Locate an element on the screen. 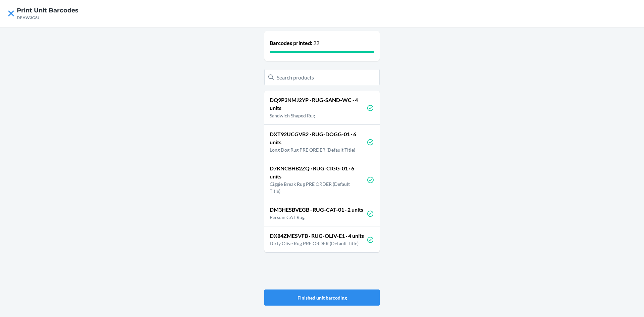 This screenshot has height=317, width=644. h4: Print Unit Barcodes is located at coordinates (48, 10).